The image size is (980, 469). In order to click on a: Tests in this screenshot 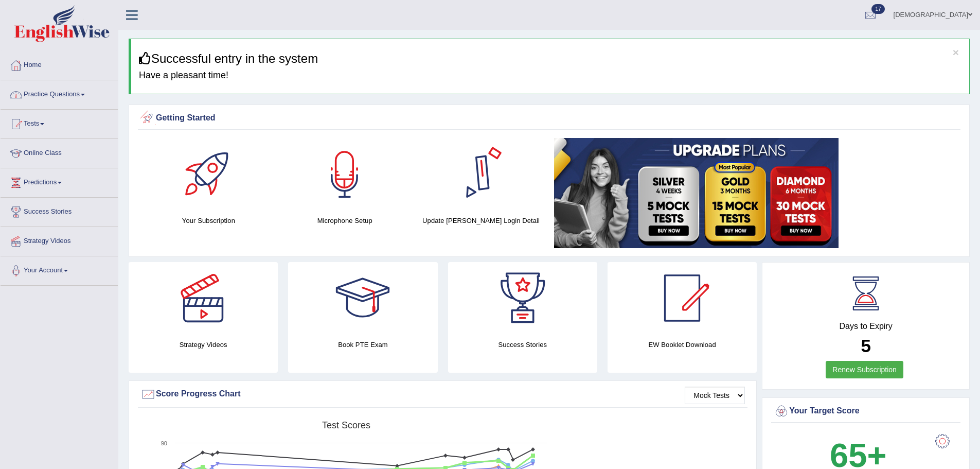, I will do `click(59, 123)`.